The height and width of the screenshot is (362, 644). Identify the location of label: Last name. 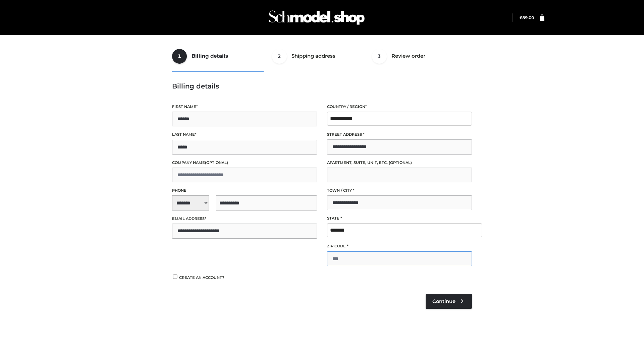
(244, 135).